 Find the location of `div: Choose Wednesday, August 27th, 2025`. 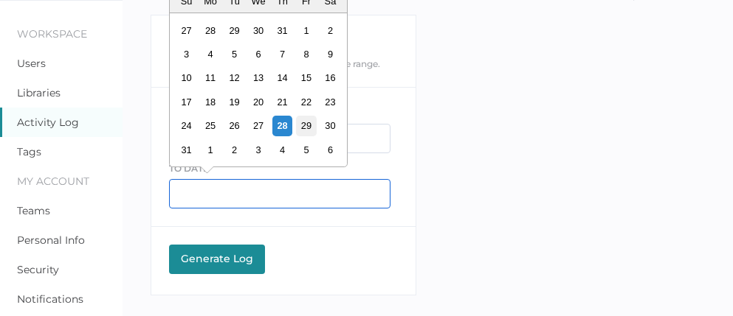

div: Choose Wednesday, August 27th, 2025 is located at coordinates (257, 125).